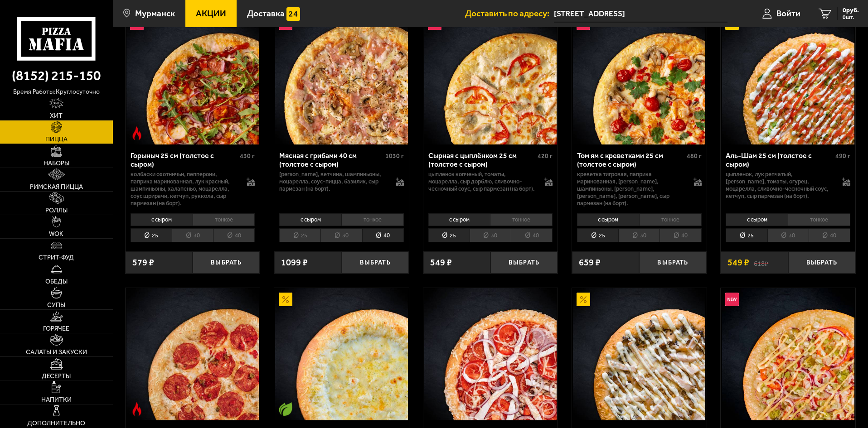 The width and height of the screenshot is (868, 428). What do you see at coordinates (851, 10) in the screenshot?
I see `span: 0 руб.` at bounding box center [851, 10].